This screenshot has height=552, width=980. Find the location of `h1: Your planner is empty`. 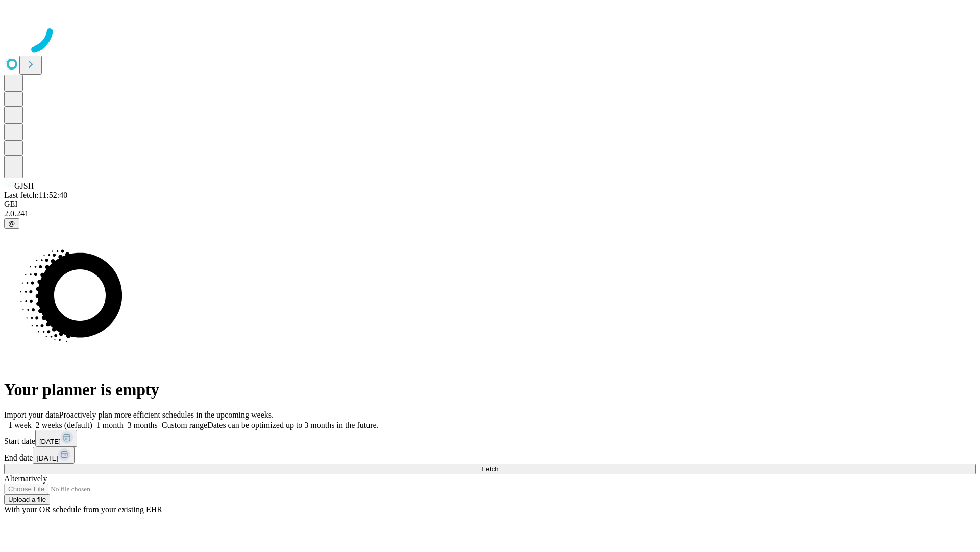

h1: Your planner is empty is located at coordinates (490, 389).